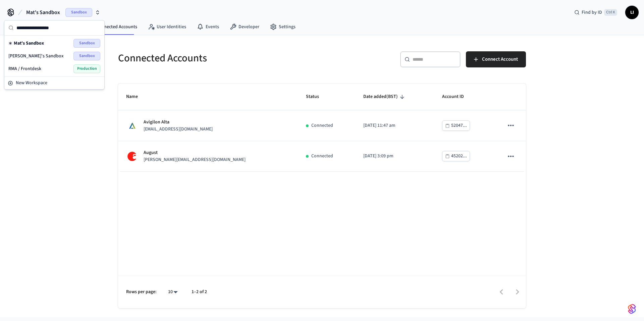 This screenshot has height=321, width=644. I want to click on h5: Connected Accounts, so click(218, 58).